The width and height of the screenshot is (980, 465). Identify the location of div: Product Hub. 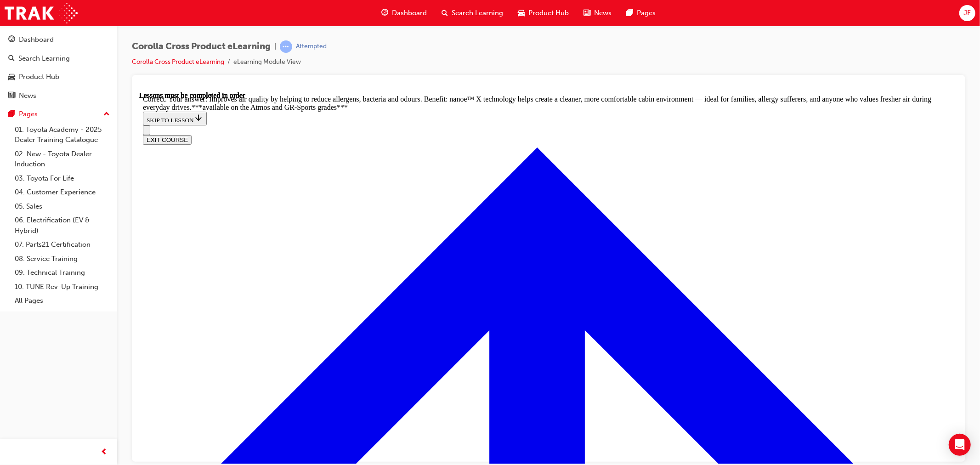
(39, 77).